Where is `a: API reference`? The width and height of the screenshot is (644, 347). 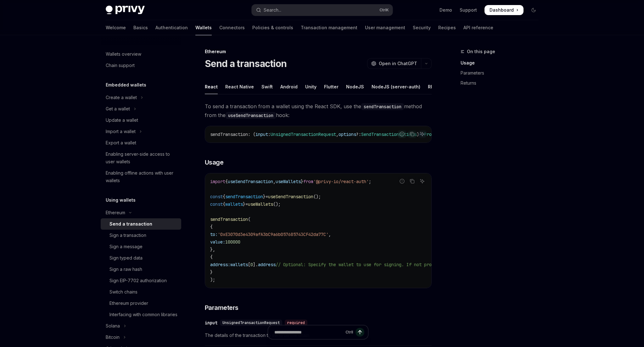 a: API reference is located at coordinates (478, 28).